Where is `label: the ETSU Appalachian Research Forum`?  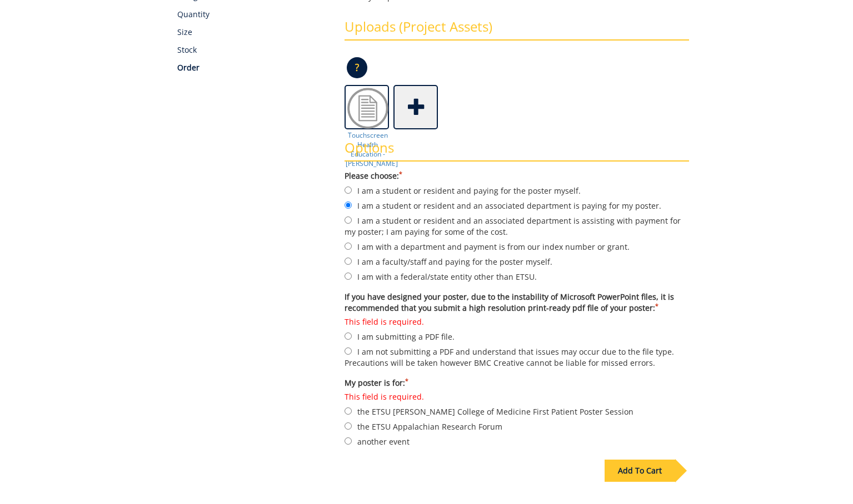
label: the ETSU Appalachian Research Forum is located at coordinates (517, 427).